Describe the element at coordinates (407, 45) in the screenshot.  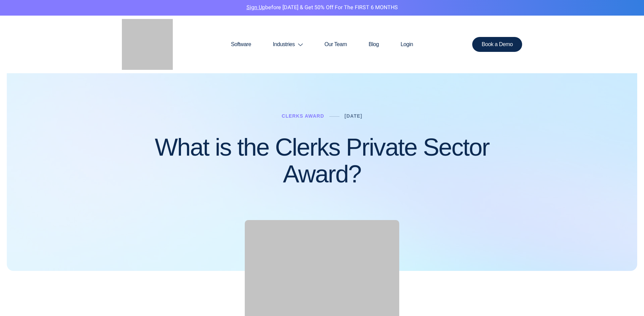
I see `a: Login` at that location.